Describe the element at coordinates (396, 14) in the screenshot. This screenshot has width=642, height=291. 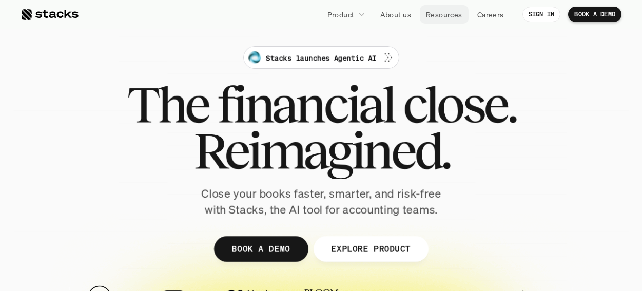
I see `p: About us` at that location.